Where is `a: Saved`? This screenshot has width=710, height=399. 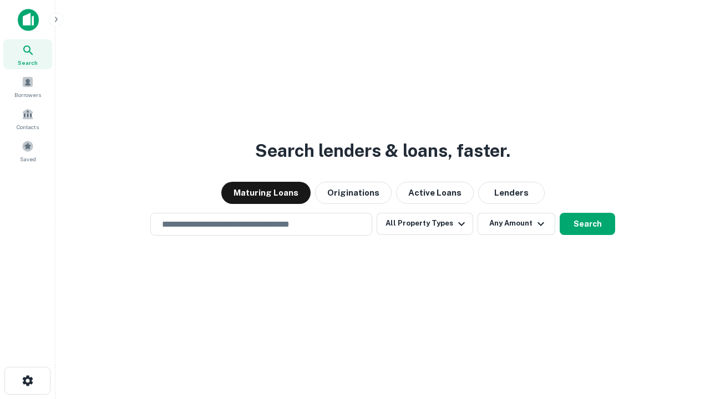
a: Saved is located at coordinates (28, 151).